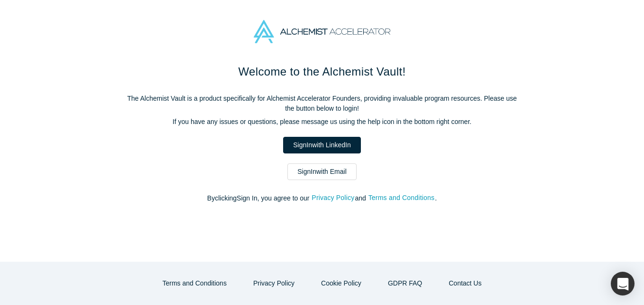 This screenshot has height=305, width=644. Describe the element at coordinates (405, 283) in the screenshot. I see `a: GDPR FAQ` at that location.